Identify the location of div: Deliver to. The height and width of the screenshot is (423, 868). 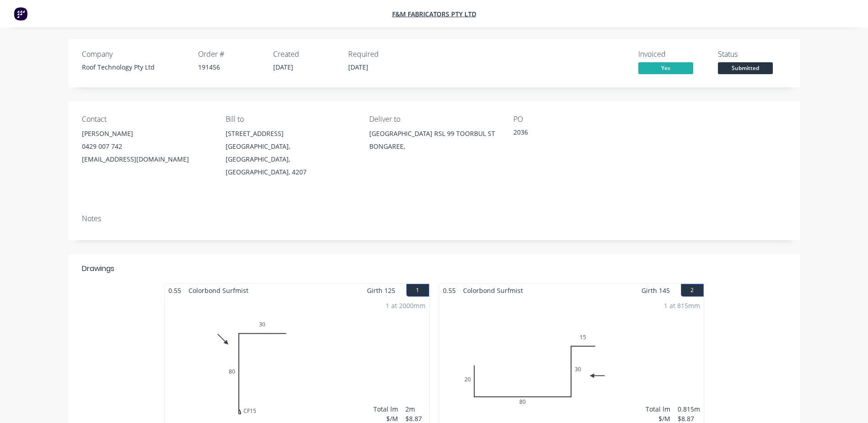
(434, 119).